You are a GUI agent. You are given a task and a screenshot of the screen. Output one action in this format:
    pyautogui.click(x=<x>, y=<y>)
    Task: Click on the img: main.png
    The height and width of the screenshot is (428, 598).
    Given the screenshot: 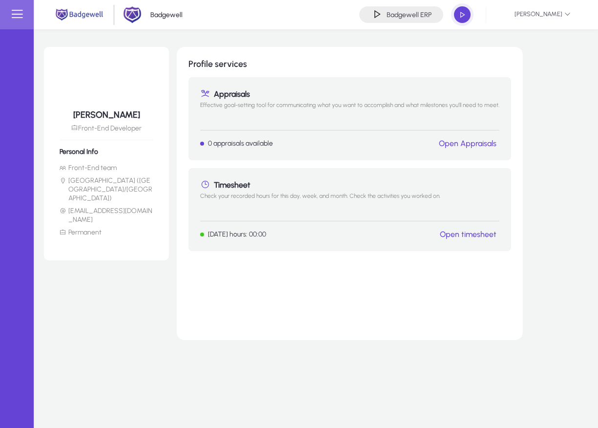 What is the action you would take?
    pyautogui.click(x=79, y=15)
    